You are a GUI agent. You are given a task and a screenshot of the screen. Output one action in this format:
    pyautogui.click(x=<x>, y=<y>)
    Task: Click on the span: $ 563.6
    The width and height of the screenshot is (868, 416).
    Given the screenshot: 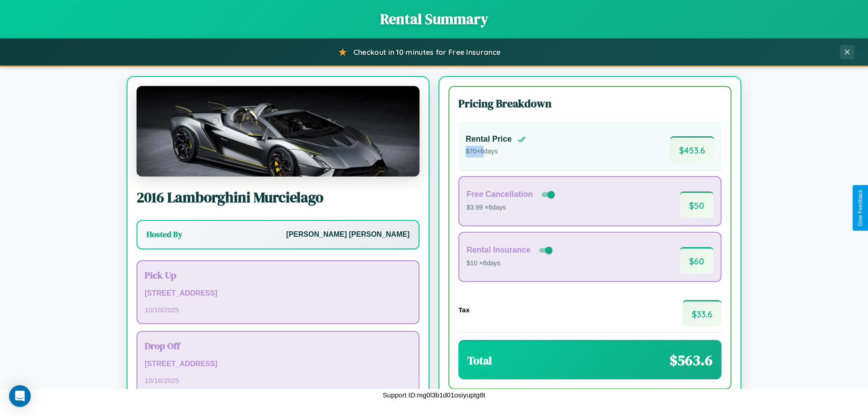 What is the action you would take?
    pyautogui.click(x=691, y=360)
    